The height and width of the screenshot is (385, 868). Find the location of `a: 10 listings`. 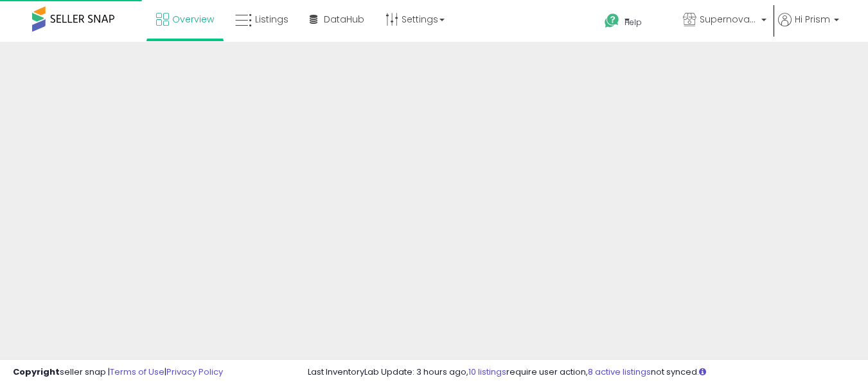

a: 10 listings is located at coordinates (487, 371).